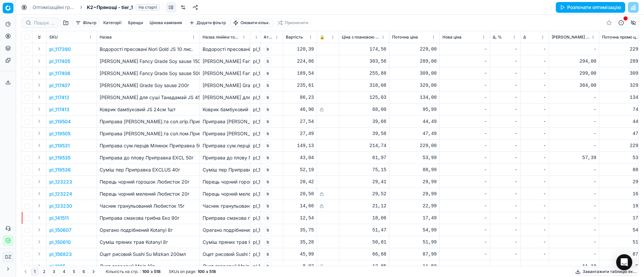 This screenshot has width=644, height=277. I want to click on div: 255,88, so click(364, 73).